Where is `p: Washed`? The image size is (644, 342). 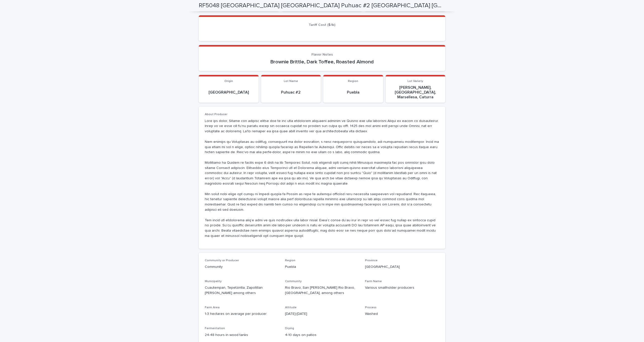 p: Washed is located at coordinates (402, 314).